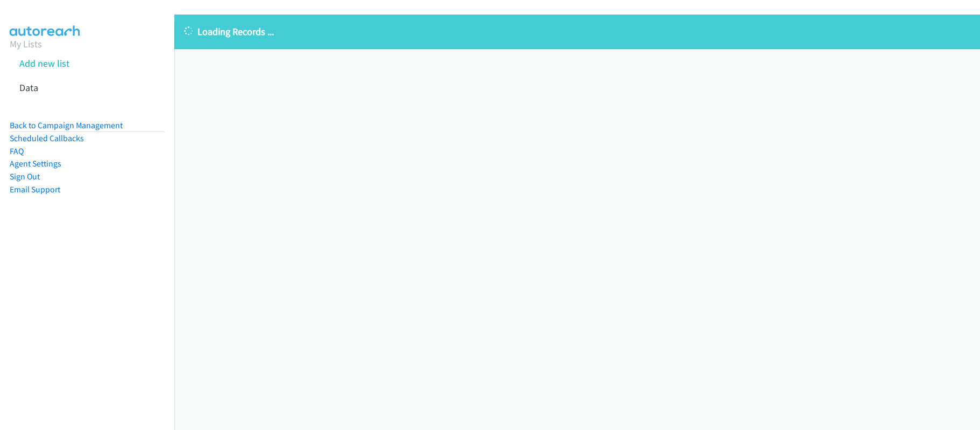 The height and width of the screenshot is (430, 980). Describe the element at coordinates (577, 31) in the screenshot. I see `p: Loading Records ...` at that location.